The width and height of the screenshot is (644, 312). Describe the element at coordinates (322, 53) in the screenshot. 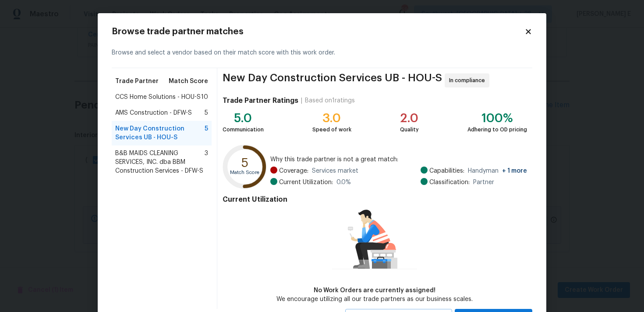

I see `div: Browse and select a vendor based on their match score with this work order.` at that location.